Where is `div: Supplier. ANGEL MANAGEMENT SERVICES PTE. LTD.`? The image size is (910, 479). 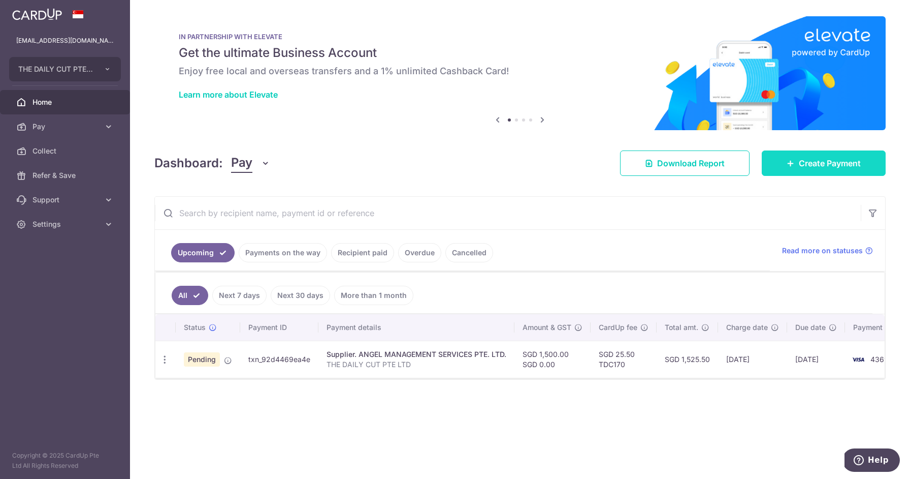 div: Supplier. ANGEL MANAGEMENT SERVICES PTE. LTD. is located at coordinates (417, 354).